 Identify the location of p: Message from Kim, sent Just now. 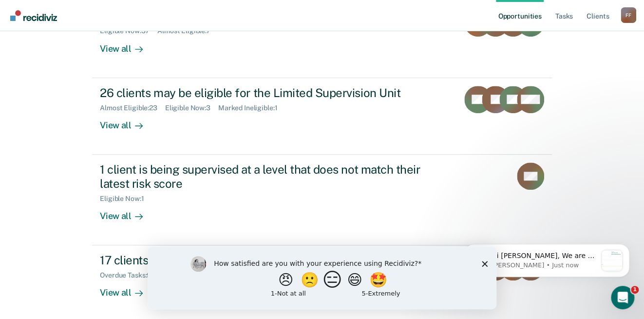
(95, 41).